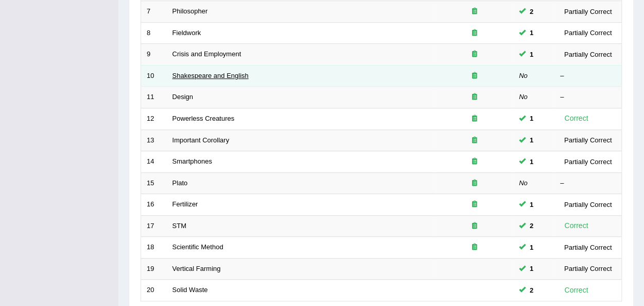 The width and height of the screenshot is (644, 306). Describe the element at coordinates (154, 205) in the screenshot. I see `td: 16` at that location.